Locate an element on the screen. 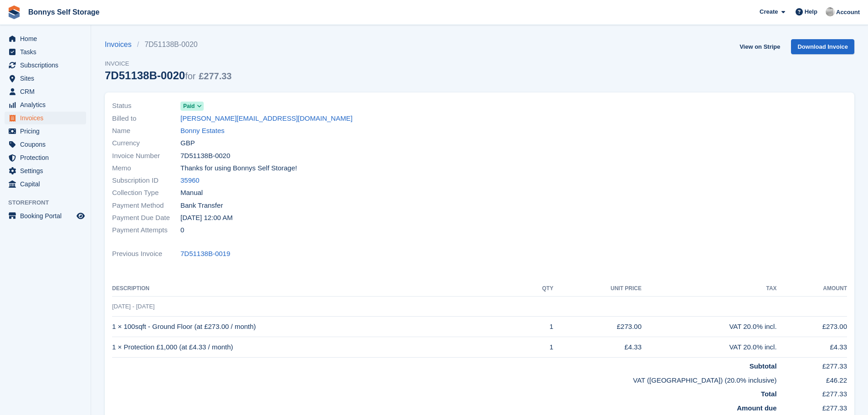 The width and height of the screenshot is (868, 415). td: 1 × 100sqft - Ground Floor (at £273.00 / month) is located at coordinates (317, 327).